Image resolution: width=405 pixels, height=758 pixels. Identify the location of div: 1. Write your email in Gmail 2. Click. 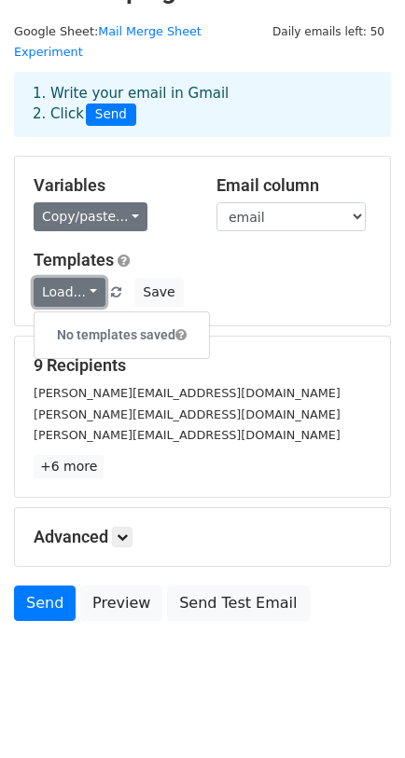
(202, 104).